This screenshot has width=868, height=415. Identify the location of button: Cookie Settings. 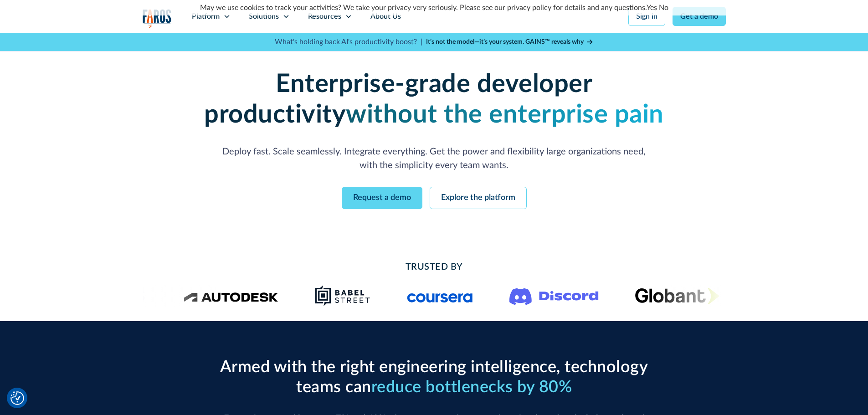
(17, 398).